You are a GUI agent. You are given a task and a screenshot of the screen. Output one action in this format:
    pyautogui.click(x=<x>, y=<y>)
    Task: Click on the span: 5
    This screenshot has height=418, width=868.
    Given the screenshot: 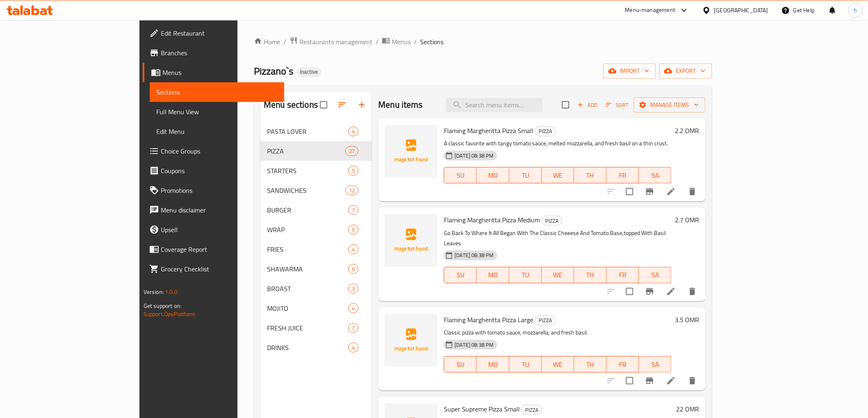 What is the action you would take?
    pyautogui.click(x=353, y=171)
    